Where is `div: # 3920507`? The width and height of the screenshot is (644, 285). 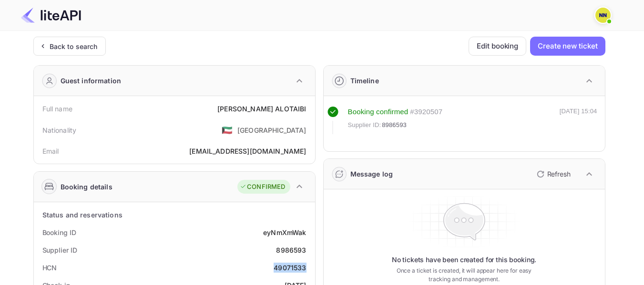 div: # 3920507 is located at coordinates (426, 112).